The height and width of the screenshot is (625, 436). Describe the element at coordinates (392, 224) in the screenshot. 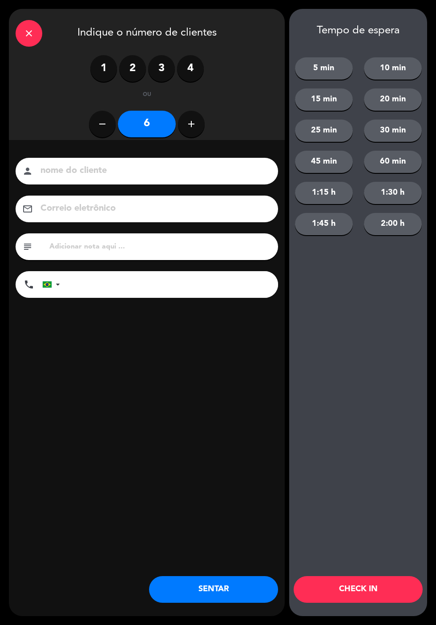

I see `button: 2:00 h` at that location.